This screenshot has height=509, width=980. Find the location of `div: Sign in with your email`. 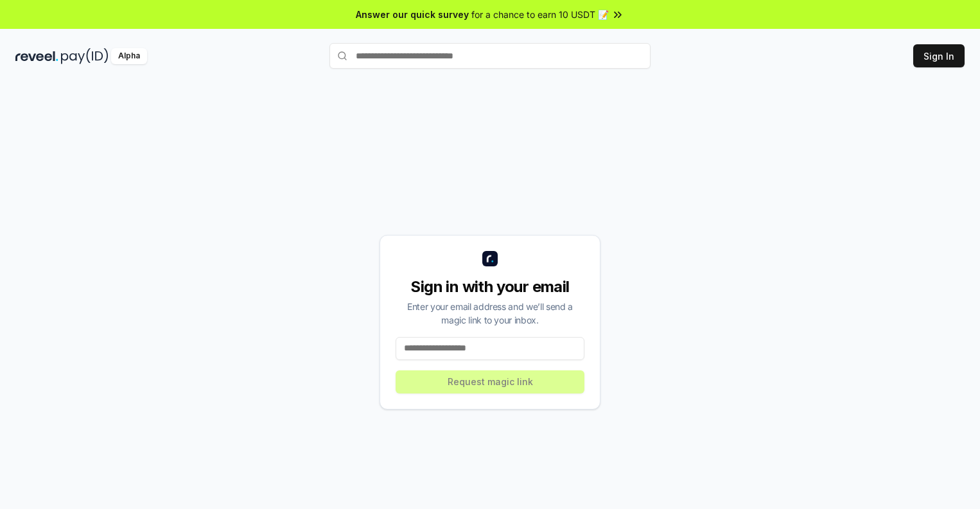

div: Sign in with your email is located at coordinates (490, 287).